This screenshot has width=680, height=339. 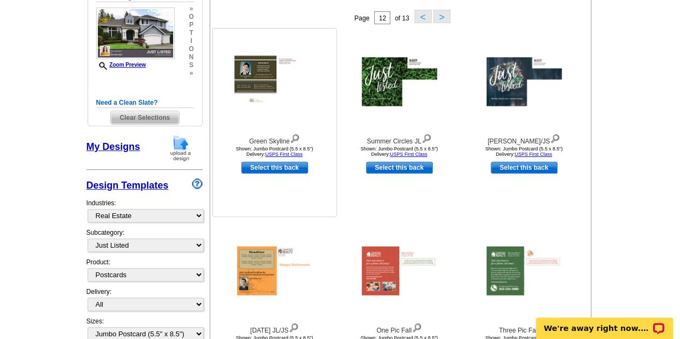 What do you see at coordinates (145, 272) in the screenshot?
I see `div: Product:` at bounding box center [145, 272].